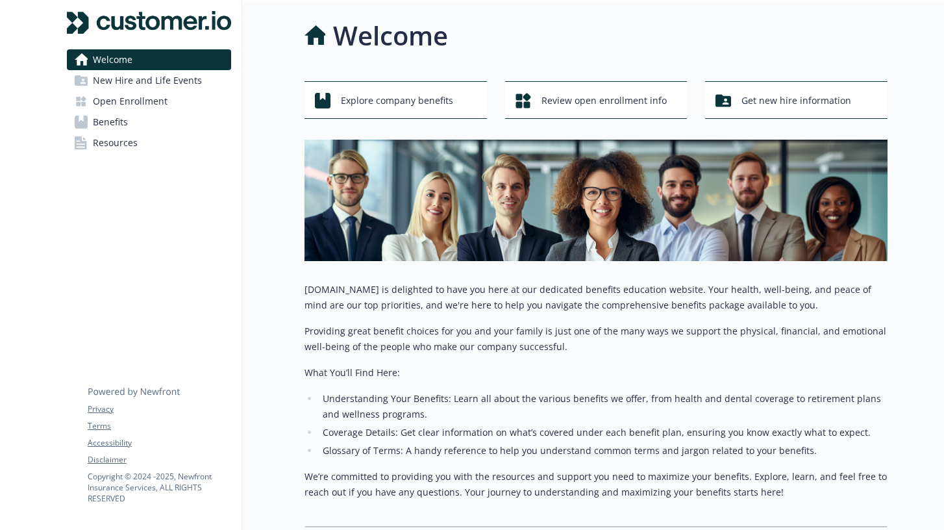 The width and height of the screenshot is (944, 530). Describe the element at coordinates (604, 101) in the screenshot. I see `span: Review open enrollment info` at that location.